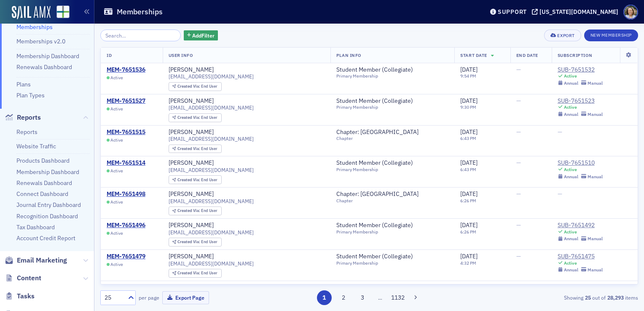  What do you see at coordinates (551, 297) in the screenshot?
I see `div: Showing out of items` at bounding box center [551, 297].